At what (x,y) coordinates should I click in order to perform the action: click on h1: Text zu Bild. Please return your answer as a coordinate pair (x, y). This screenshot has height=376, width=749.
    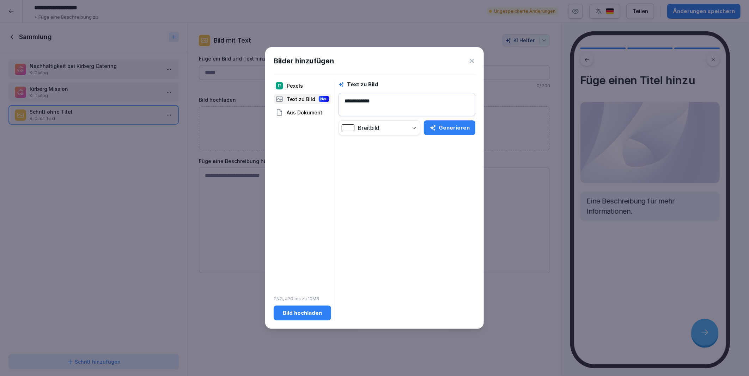
    Looking at the image, I should click on (362, 85).